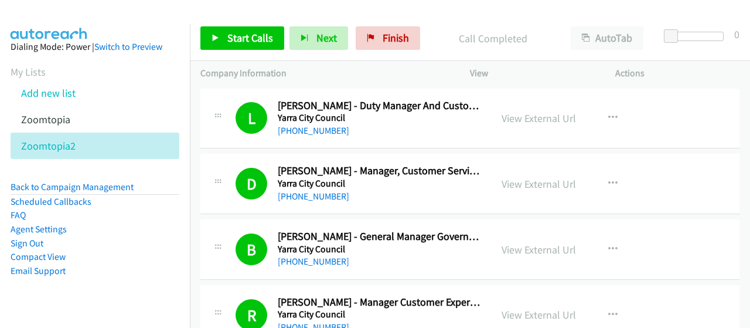  What do you see at coordinates (48, 93) in the screenshot?
I see `a: Add new list` at bounding box center [48, 93].